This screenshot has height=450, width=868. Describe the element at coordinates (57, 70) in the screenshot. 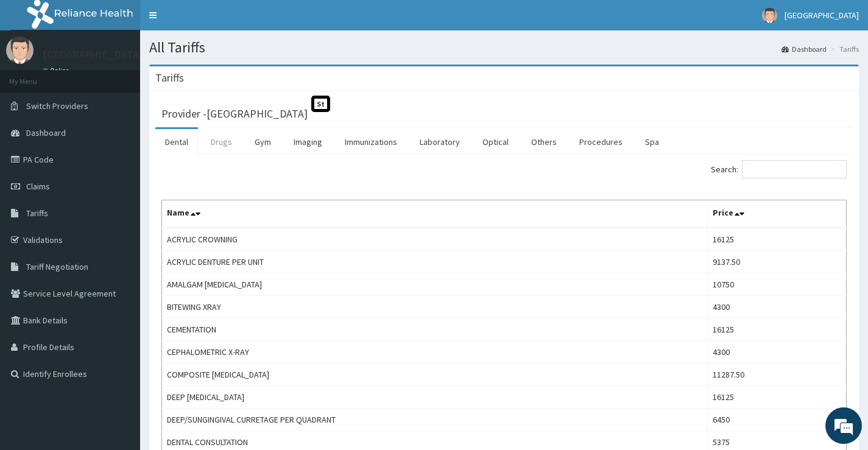

I see `a: Online` at that location.